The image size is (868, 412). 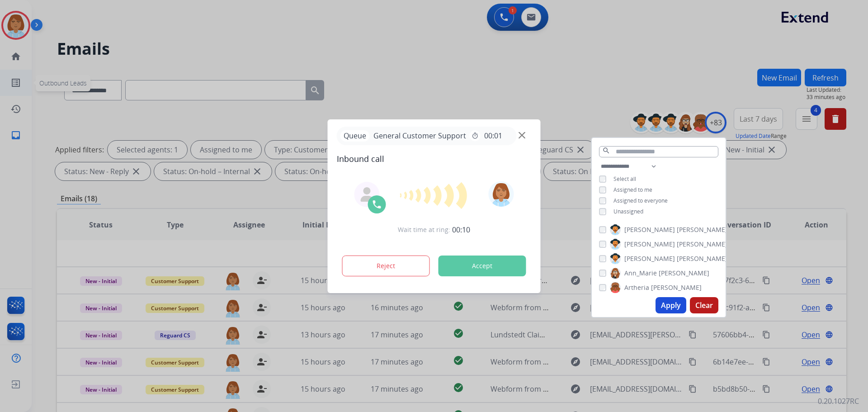 I want to click on span: Select all, so click(x=624, y=179).